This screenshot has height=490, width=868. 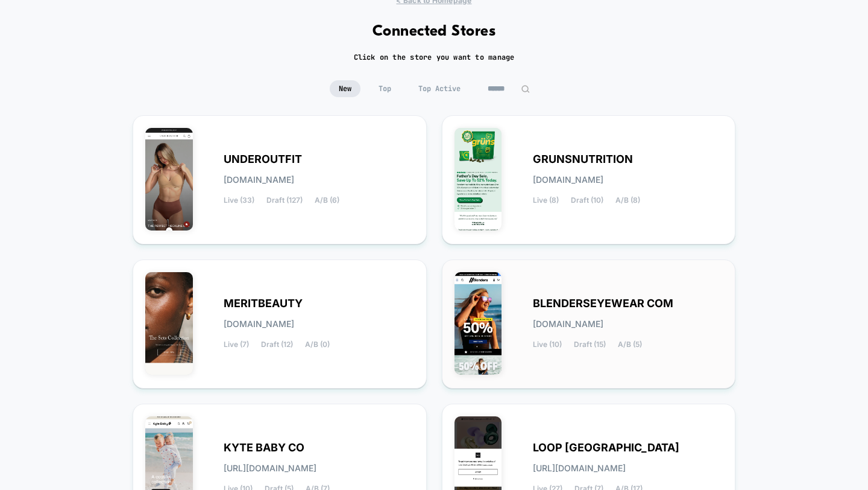 I want to click on span: Draft (127), so click(x=285, y=201).